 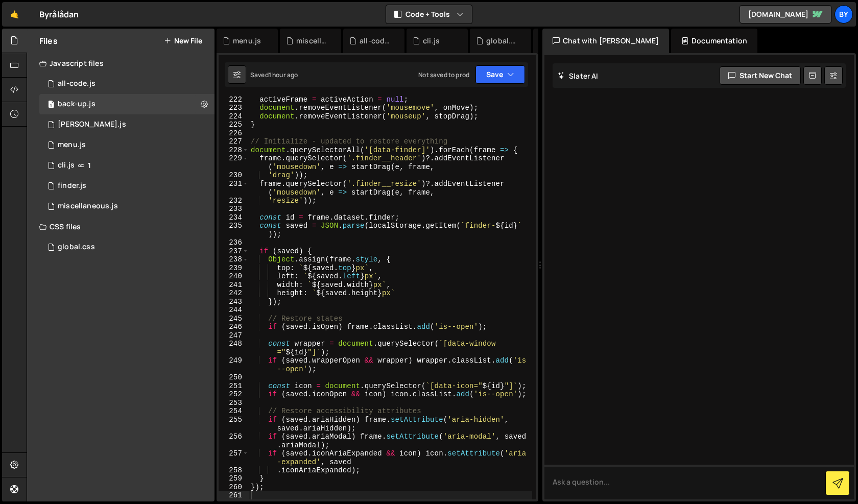 What do you see at coordinates (234, 319) in the screenshot?
I see `div: 245` at bounding box center [234, 319].